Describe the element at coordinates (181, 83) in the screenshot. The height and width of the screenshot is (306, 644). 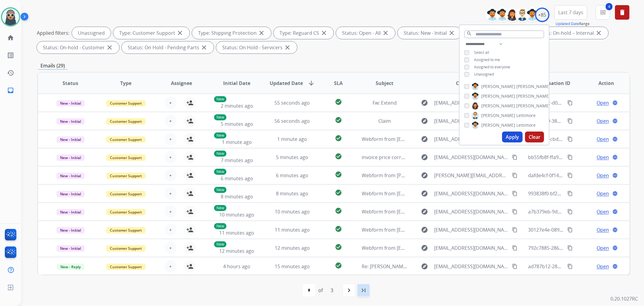
I see `span: Assignee` at that location.